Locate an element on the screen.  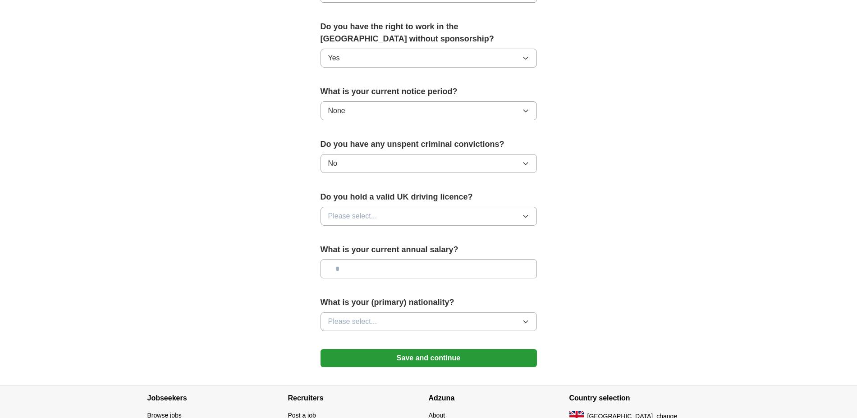
button: None is located at coordinates (429, 111).